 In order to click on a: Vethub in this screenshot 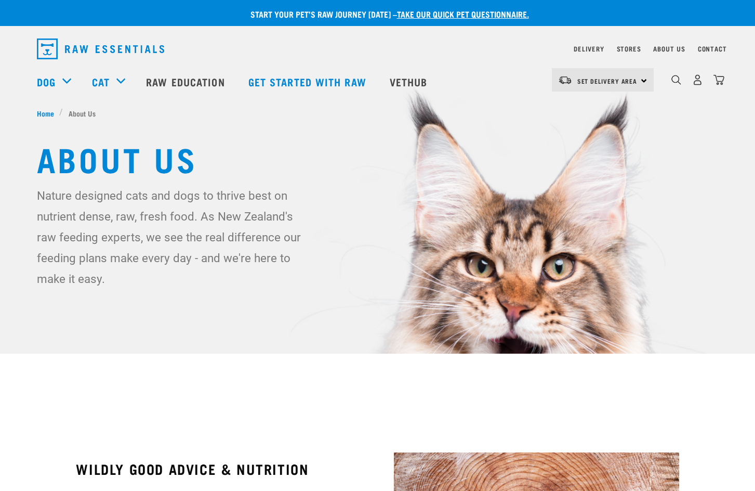, I will do `click(410, 82)`.